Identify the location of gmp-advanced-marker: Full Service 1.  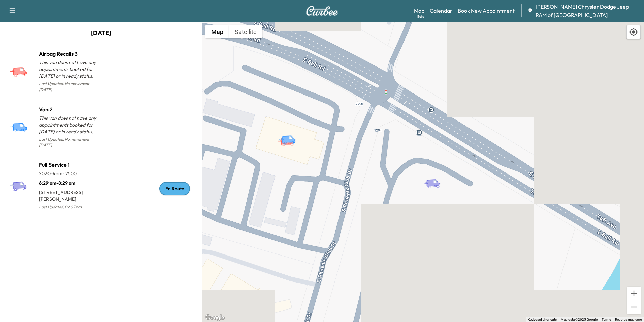
(435, 177).